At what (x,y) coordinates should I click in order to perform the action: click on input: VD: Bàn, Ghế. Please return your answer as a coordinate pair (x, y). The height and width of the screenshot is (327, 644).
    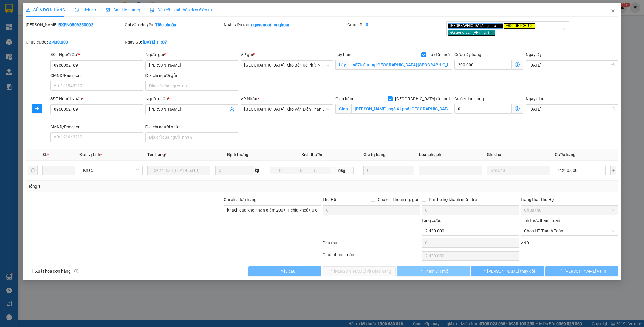
    Looking at the image, I should click on (179, 171).